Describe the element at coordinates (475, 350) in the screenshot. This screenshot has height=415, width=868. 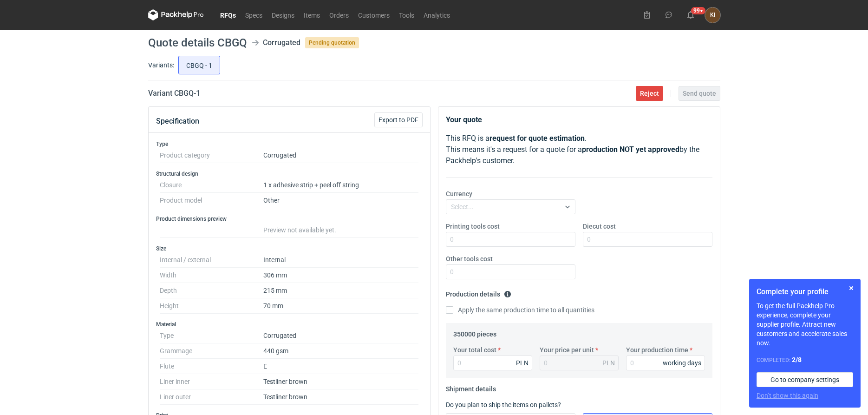
I see `label: Your total cost` at that location.